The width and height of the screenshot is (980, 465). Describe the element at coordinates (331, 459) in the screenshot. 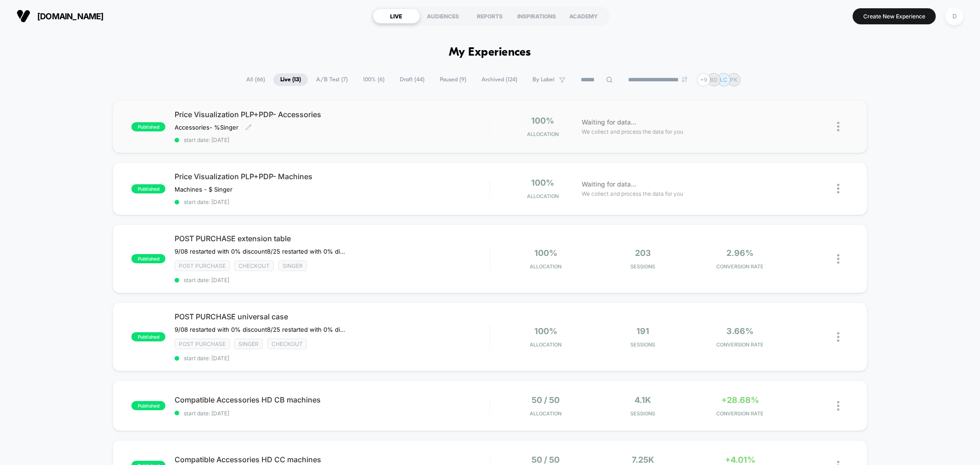

I see `span: Compatible Accessories HD CC machines` at that location.